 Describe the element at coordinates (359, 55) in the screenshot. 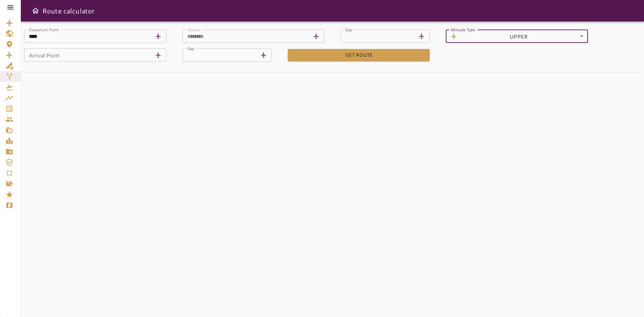

I see `button: GET ROUTE` at that location.